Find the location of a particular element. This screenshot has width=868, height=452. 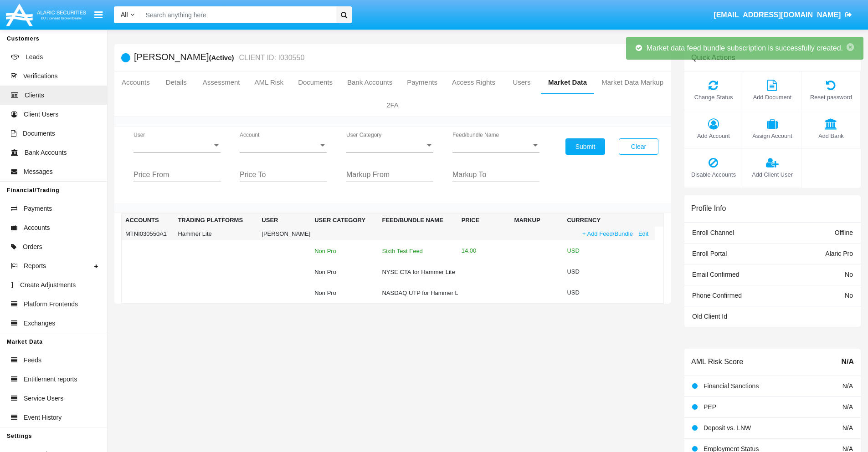

th: Trading Platforms is located at coordinates (216, 220).